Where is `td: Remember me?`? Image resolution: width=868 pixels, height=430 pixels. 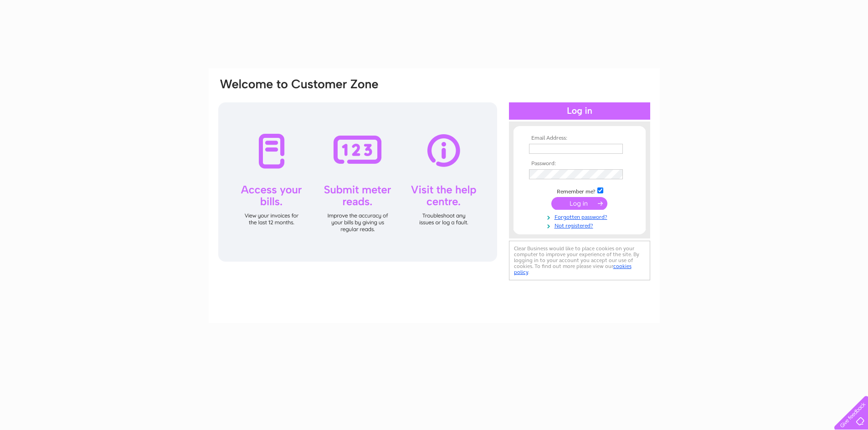
td: Remember me? is located at coordinates (579, 191).